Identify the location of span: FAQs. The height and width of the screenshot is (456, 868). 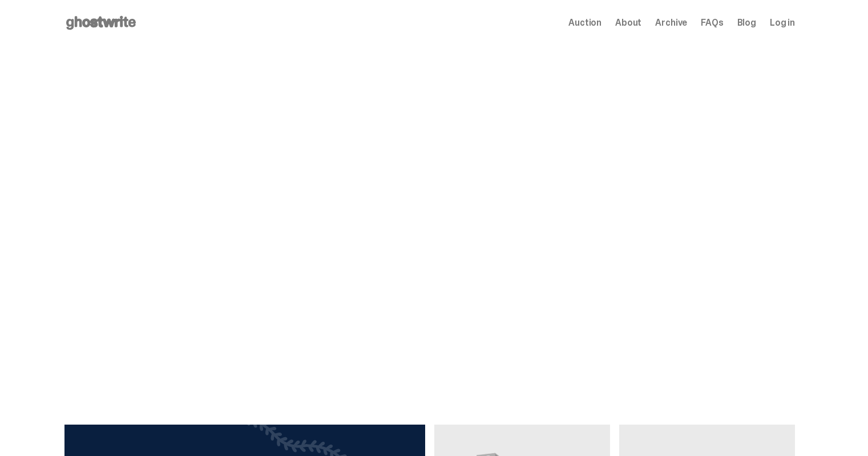
(711, 23).